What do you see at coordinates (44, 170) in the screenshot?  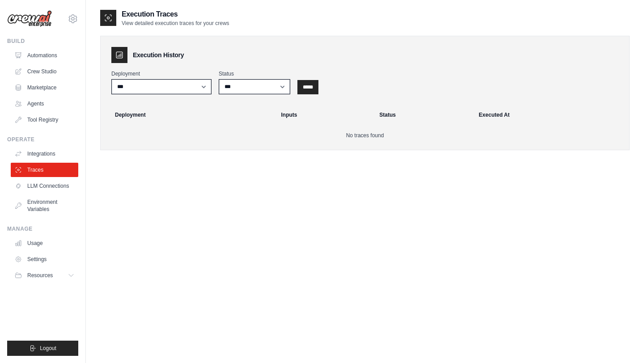 I see `a: Traces` at bounding box center [44, 170].